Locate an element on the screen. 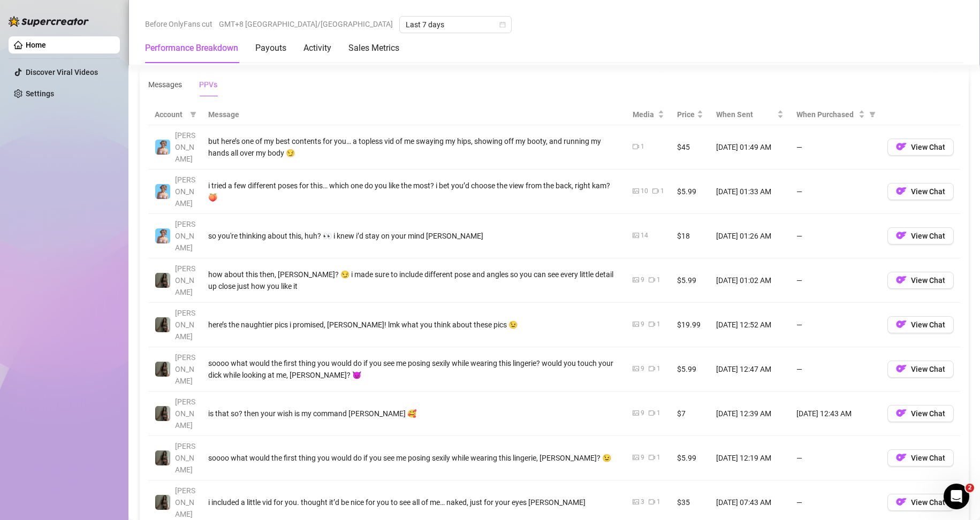 This screenshot has width=980, height=520. span: When Sent is located at coordinates (745, 114).